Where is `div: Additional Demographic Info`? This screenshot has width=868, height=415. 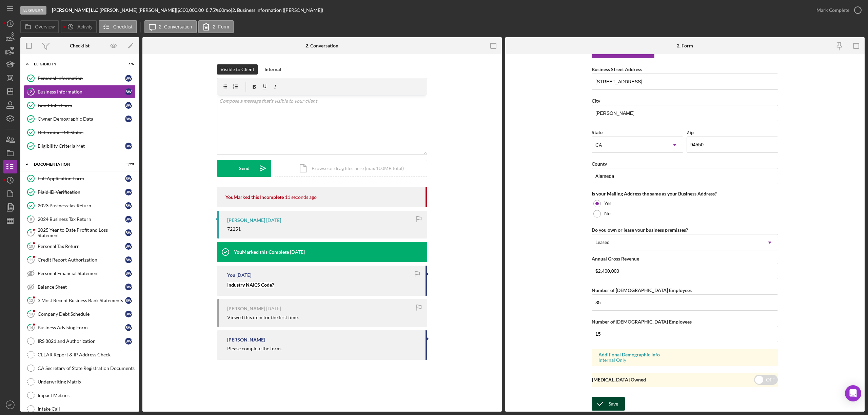 div: Additional Demographic Info is located at coordinates (685, 355).